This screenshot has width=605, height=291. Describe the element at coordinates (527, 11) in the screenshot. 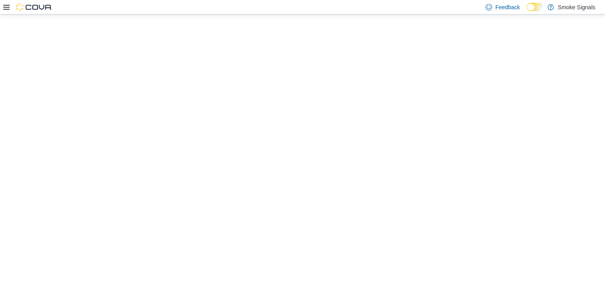

I see `span: Dark Mode` at that location.